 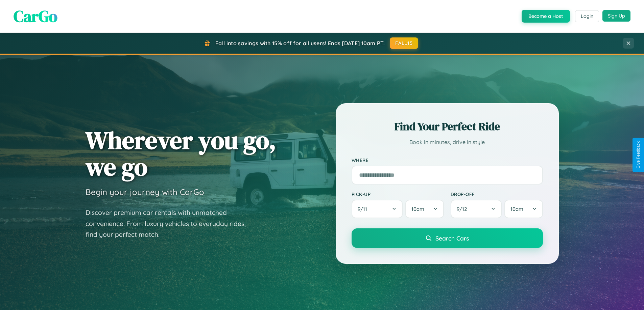 I want to click on p: Book in minutes, drive in style, so click(x=447, y=142).